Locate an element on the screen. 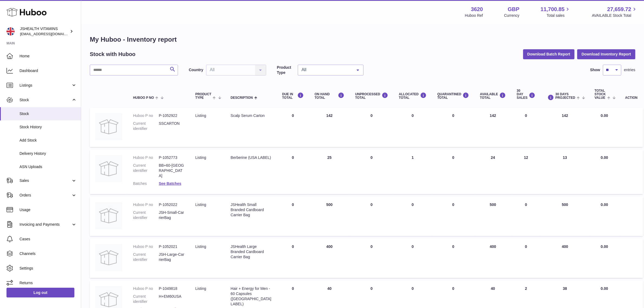 The width and height of the screenshot is (644, 308). div: Action is located at coordinates (631, 98).